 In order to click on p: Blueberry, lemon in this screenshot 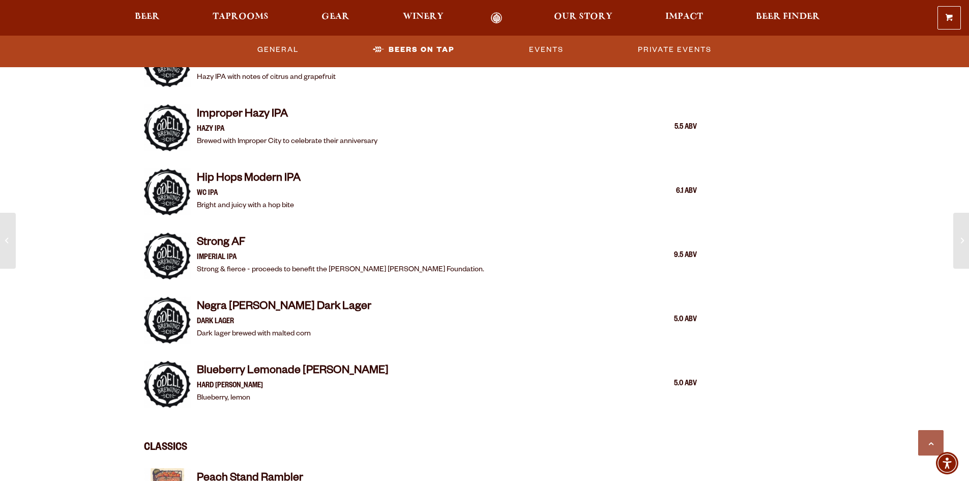, I will do `click(292, 398)`.